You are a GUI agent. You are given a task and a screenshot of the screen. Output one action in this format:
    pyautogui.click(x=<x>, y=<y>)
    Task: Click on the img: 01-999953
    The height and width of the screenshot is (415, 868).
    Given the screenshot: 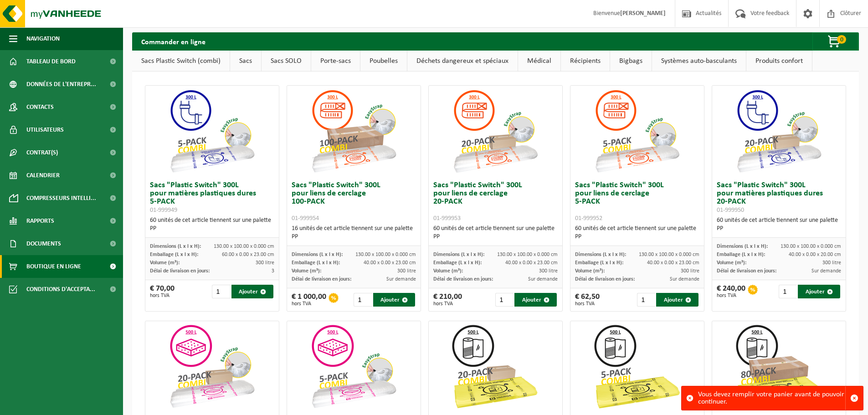 What is the action you would take?
    pyautogui.click(x=495, y=131)
    